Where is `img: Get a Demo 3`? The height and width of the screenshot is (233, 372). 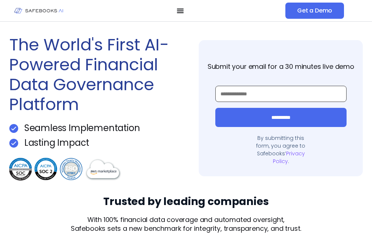 img: Get a Demo 3 is located at coordinates (66, 170).